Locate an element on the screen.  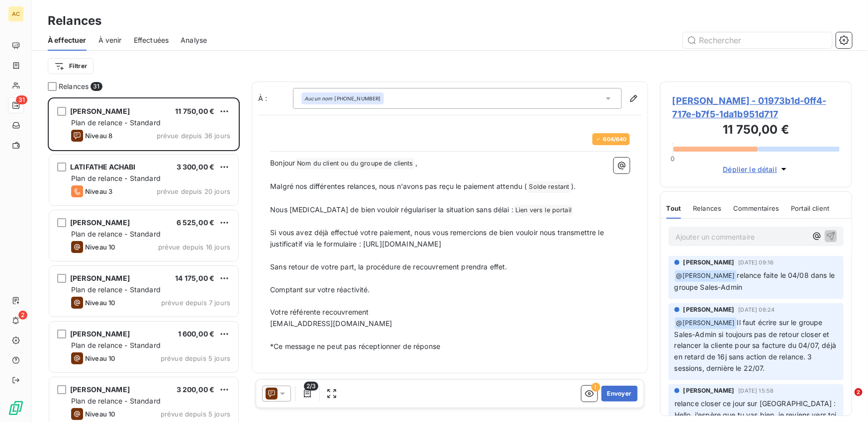
span: 11 750,00 € is located at coordinates (195, 111).